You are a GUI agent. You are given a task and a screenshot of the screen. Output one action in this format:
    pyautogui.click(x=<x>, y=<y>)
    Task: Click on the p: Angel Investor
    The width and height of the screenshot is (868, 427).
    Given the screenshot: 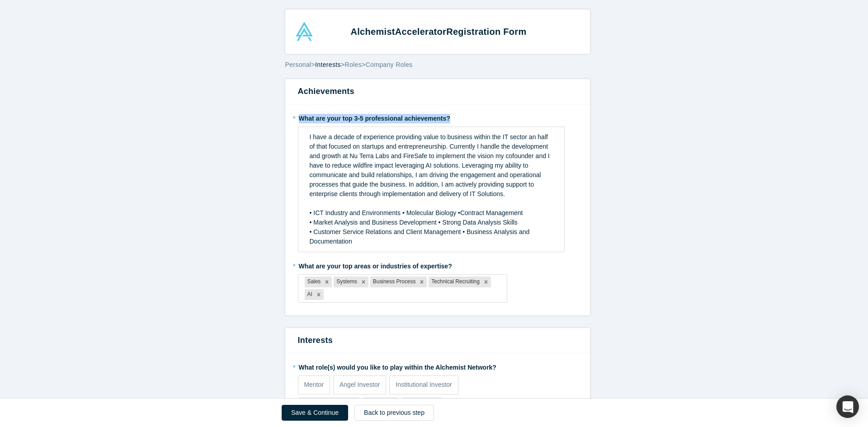 What is the action you would take?
    pyautogui.click(x=360, y=384)
    